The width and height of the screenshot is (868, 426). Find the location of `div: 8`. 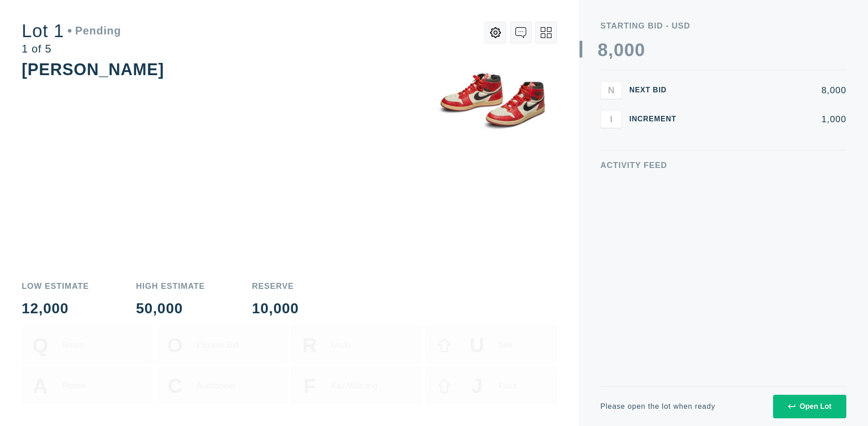

div: 8 is located at coordinates (603, 50).